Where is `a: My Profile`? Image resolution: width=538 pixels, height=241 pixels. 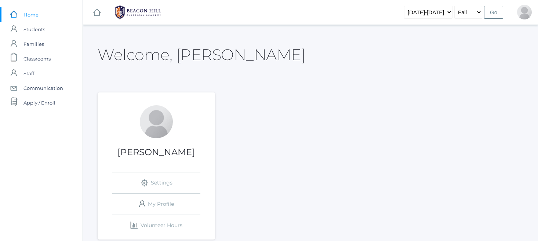 a: My Profile is located at coordinates (156, 204).